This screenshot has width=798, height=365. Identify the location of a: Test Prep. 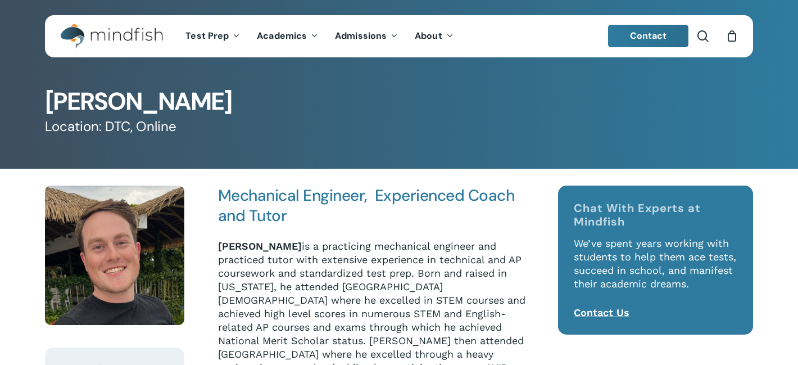
(212, 36).